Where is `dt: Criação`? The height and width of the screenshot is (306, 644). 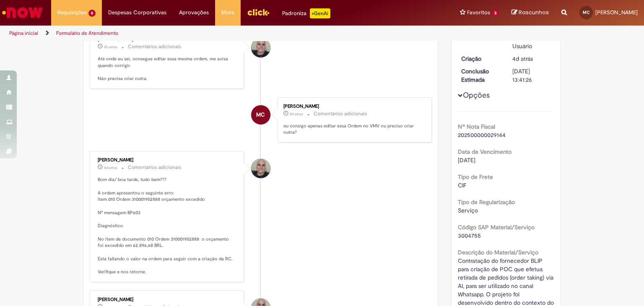 dt: Criação is located at coordinates (480, 59).